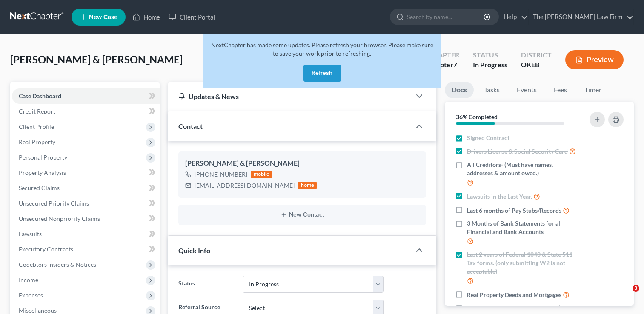  Describe the element at coordinates (290, 96) in the screenshot. I see `div: Updates & News` at that location.